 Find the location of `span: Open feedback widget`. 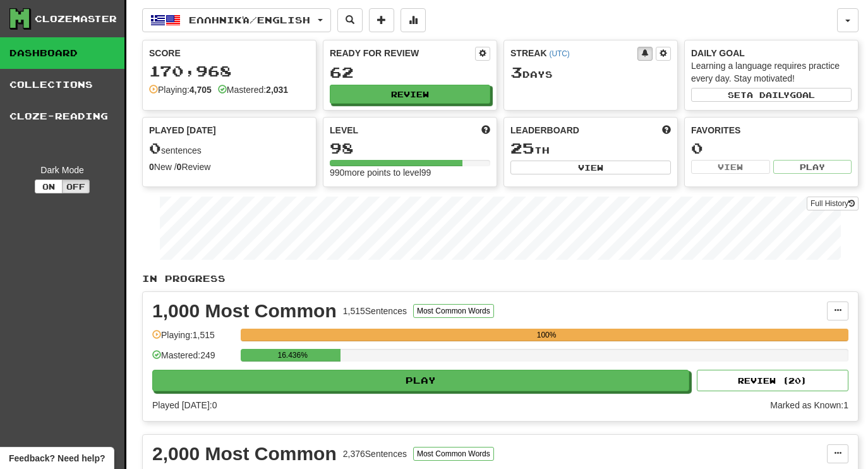

span: Open feedback widget is located at coordinates (57, 458).